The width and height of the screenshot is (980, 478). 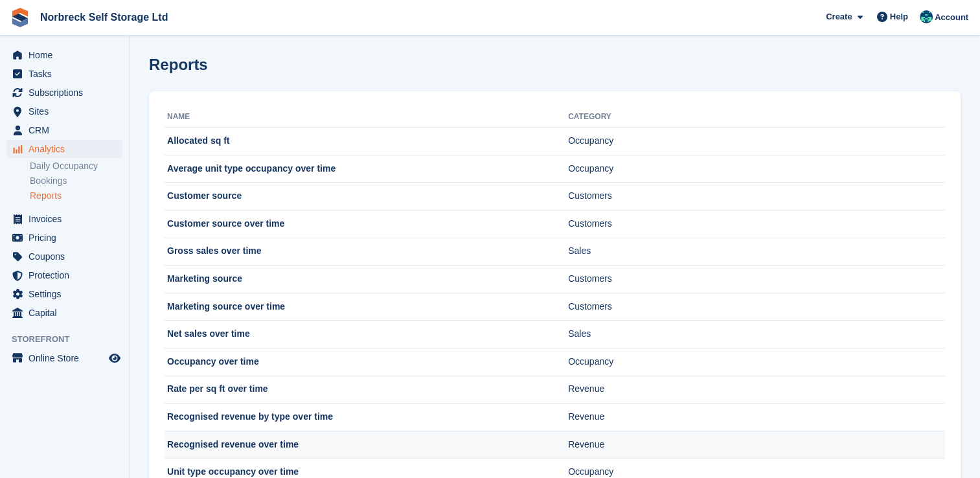 What do you see at coordinates (366, 334) in the screenshot?
I see `td: Net sales over time` at bounding box center [366, 334].